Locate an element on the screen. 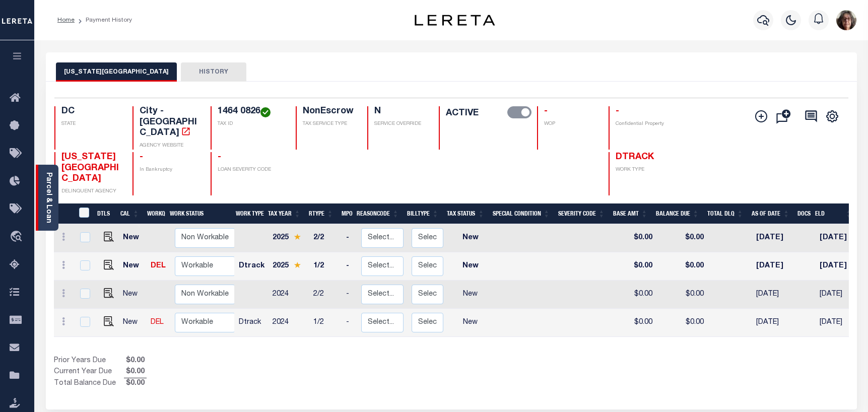 This screenshot has height=412, width=868. th: Base Amt: activate to sort column ascending is located at coordinates (630, 214).